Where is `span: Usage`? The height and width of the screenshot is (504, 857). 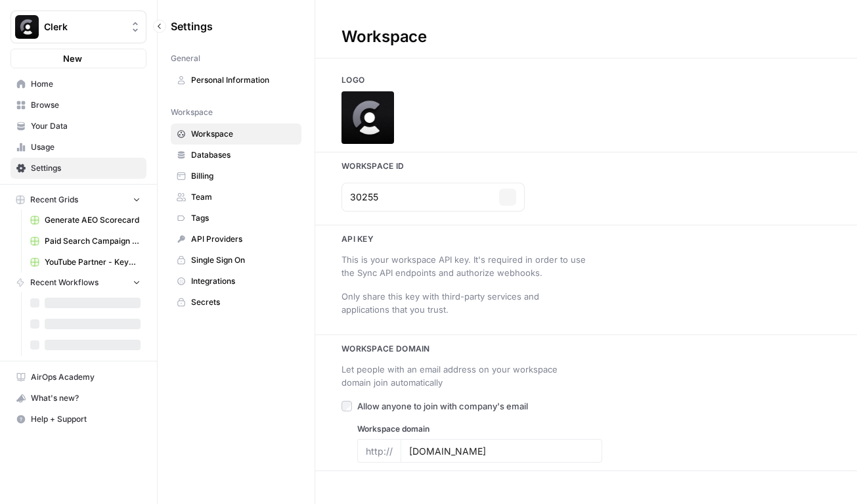
span: Usage is located at coordinates (86, 147).